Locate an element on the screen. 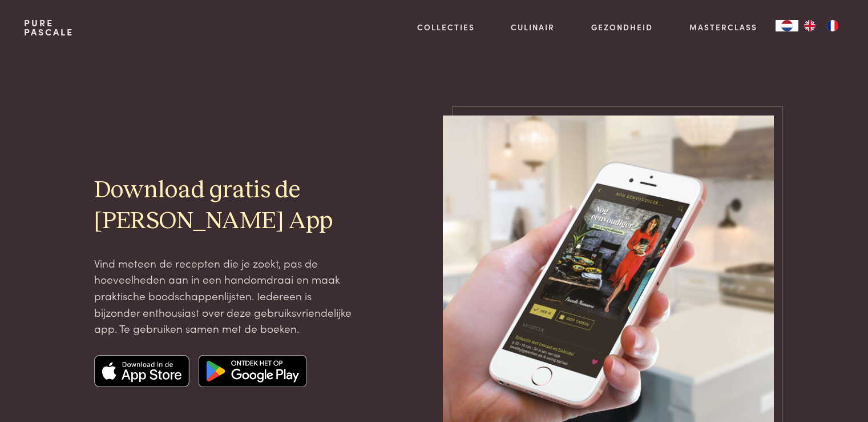  ul: Language list is located at coordinates (822, 26).